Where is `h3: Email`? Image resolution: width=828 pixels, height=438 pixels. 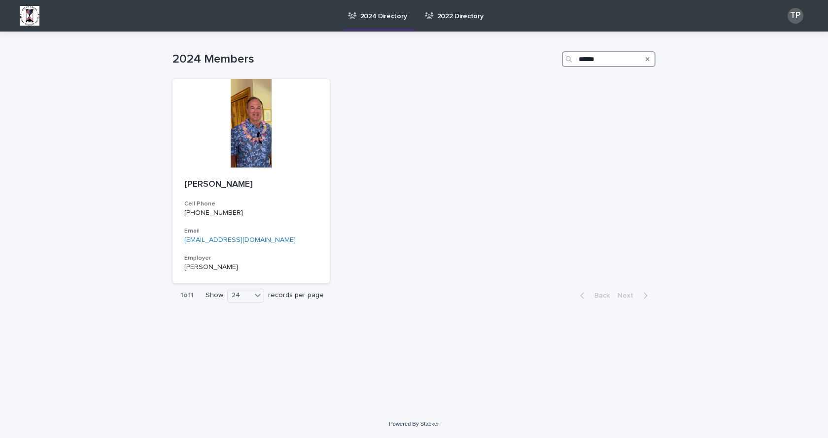
h3: Email is located at coordinates (251, 231).